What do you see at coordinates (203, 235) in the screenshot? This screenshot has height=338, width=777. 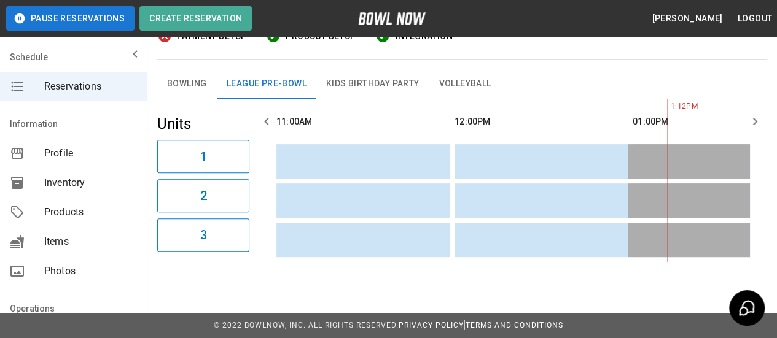 I see `h6: 3` at bounding box center [203, 235].